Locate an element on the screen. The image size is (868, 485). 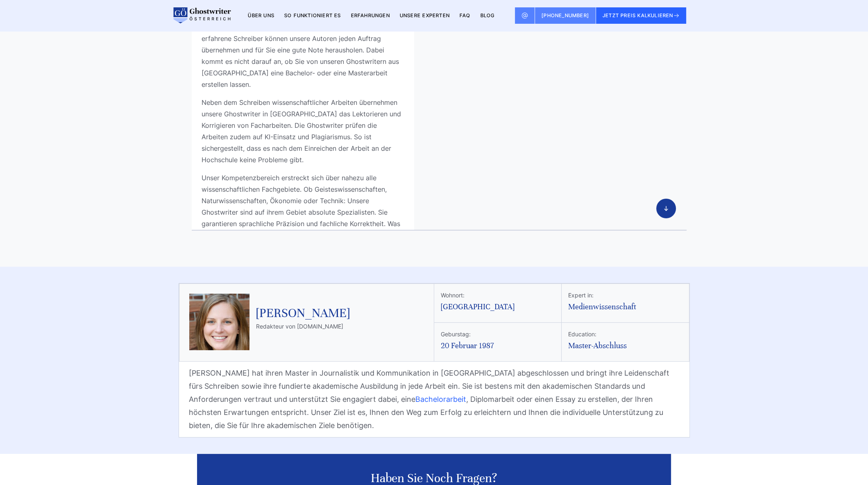
div: Wohnort: is located at coordinates (498, 295).